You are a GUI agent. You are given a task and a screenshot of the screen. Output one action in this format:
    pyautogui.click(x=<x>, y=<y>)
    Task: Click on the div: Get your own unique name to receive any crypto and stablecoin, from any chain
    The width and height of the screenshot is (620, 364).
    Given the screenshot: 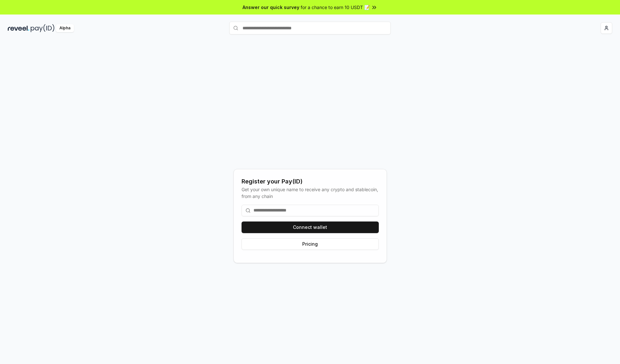 What is the action you would take?
    pyautogui.click(x=310, y=193)
    